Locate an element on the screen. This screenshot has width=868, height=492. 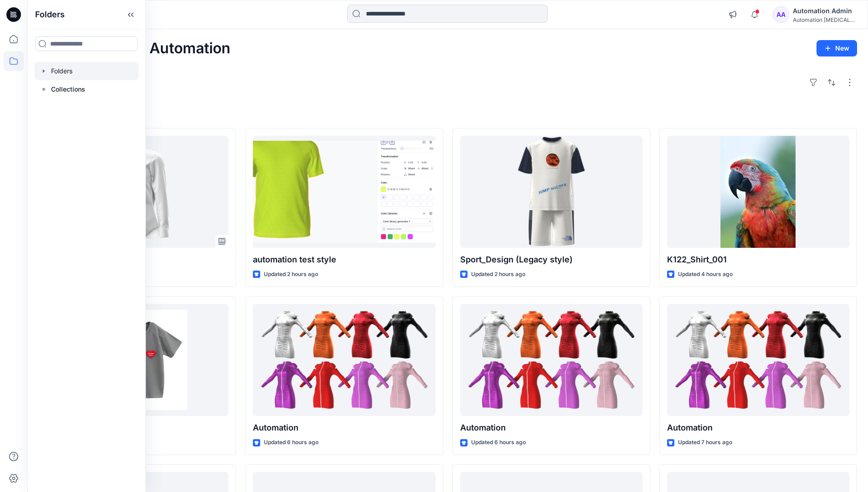
button: New is located at coordinates (837, 48).